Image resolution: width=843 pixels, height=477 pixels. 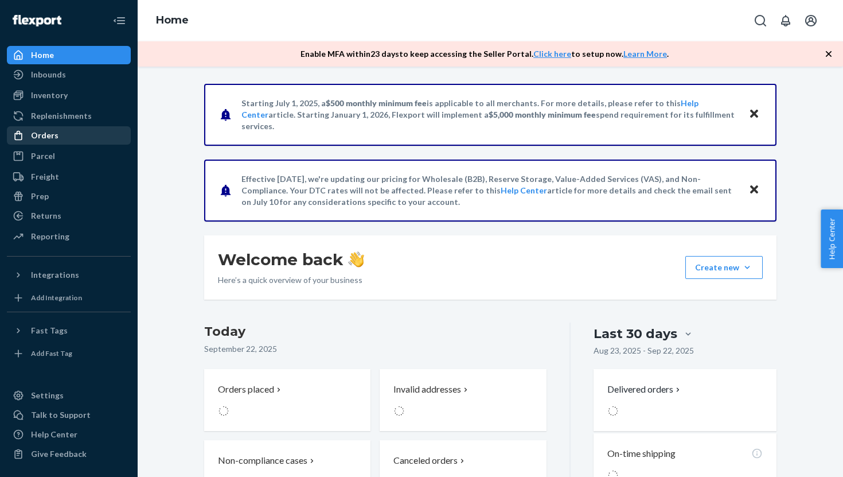 I want to click on div: Fast Tags, so click(x=49, y=330).